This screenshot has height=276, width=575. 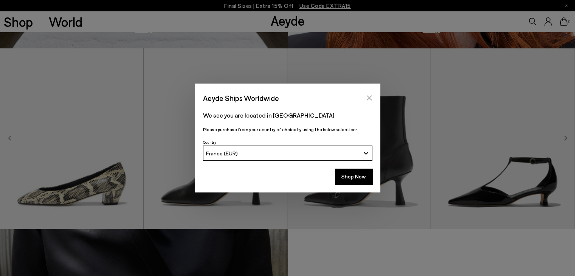 I want to click on p: Please purchase from your country of choice by using the below selection:, so click(x=288, y=129).